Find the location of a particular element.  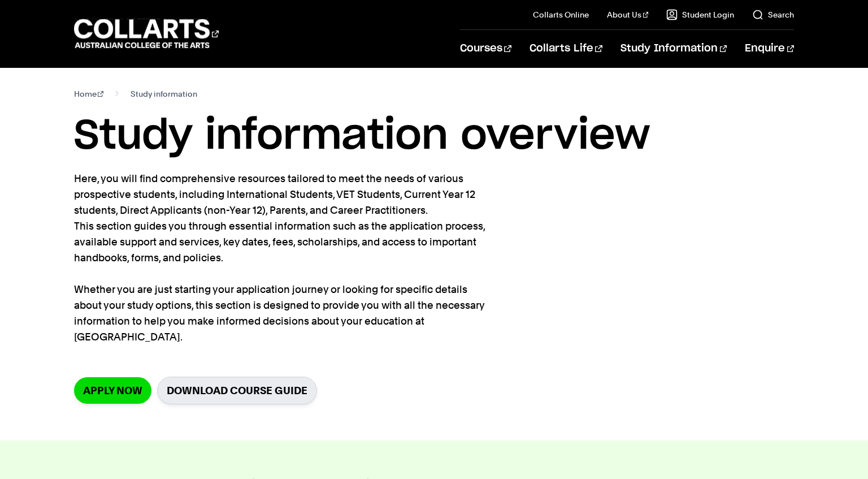

a: Search is located at coordinates (773, 15).